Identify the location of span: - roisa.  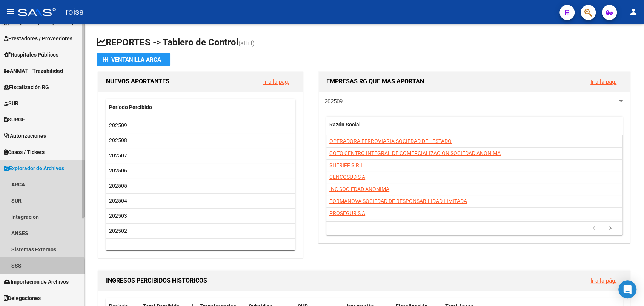
(71, 12).